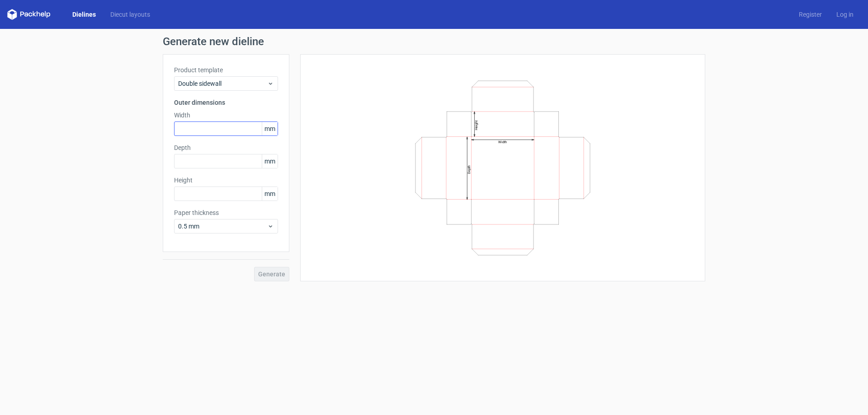 This screenshot has width=868, height=415. I want to click on text: Width, so click(502, 142).